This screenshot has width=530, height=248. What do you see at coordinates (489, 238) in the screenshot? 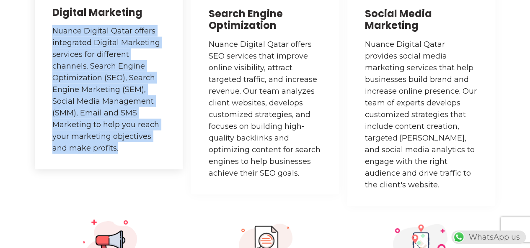
I see `div: WhatsApp us` at bounding box center [489, 238].